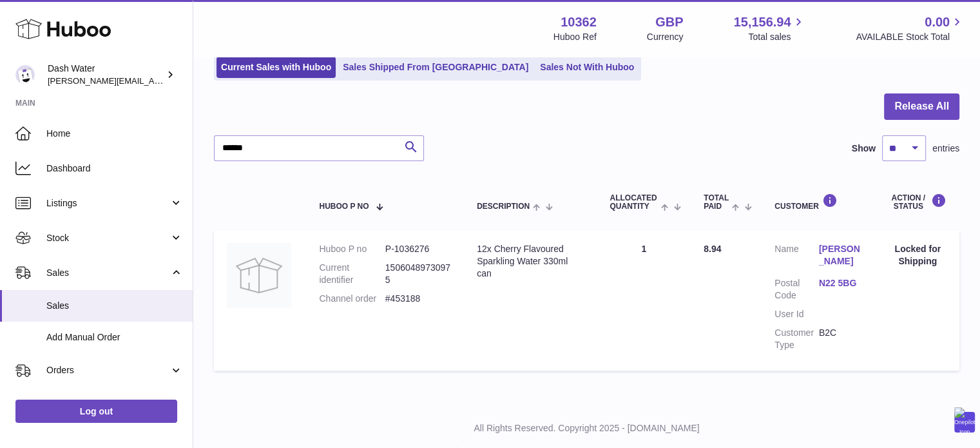  Describe the element at coordinates (776, 37) in the screenshot. I see `span: Total sales` at that location.